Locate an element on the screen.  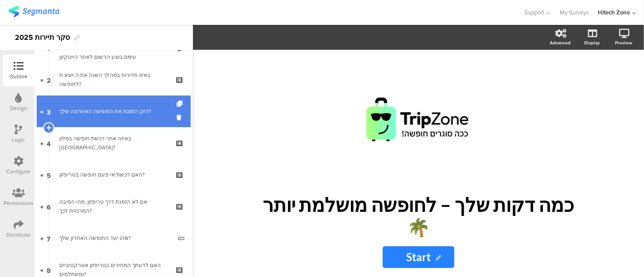
span: 5 is located at coordinates (48, 175).